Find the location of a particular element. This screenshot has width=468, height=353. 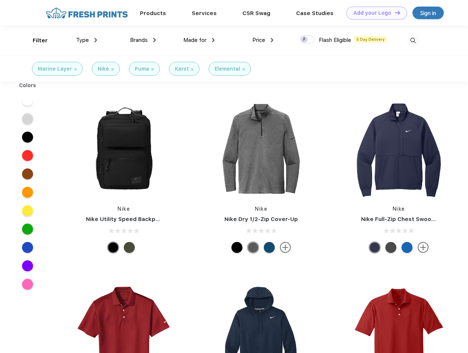

div: Cargo Khaki is located at coordinates (129, 247).